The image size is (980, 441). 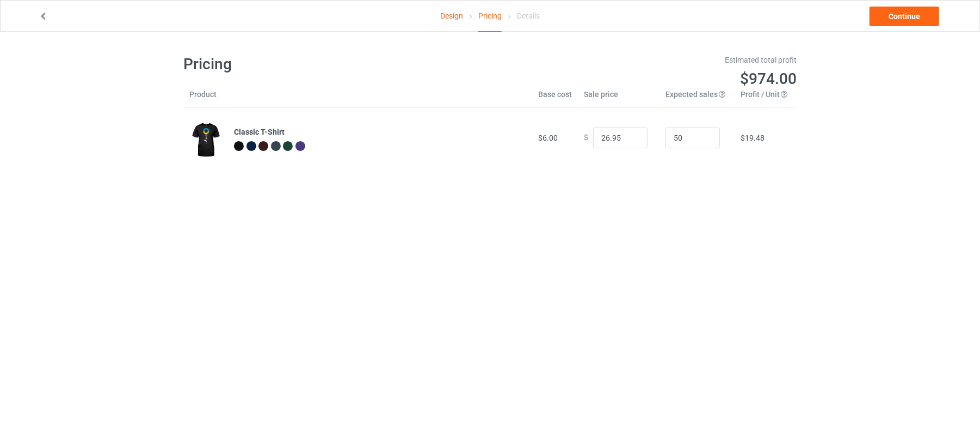 What do you see at coordinates (648, 60) in the screenshot?
I see `div: Estimated total profit` at bounding box center [648, 60].